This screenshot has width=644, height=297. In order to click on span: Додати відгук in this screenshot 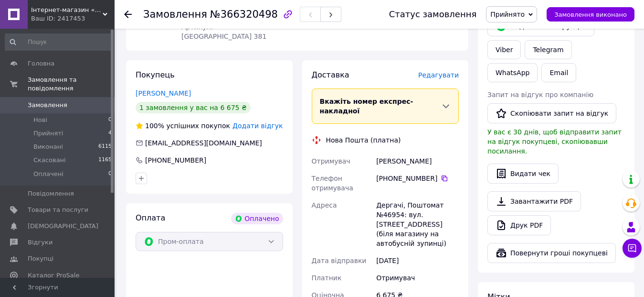, I will do `click(257, 126)`.